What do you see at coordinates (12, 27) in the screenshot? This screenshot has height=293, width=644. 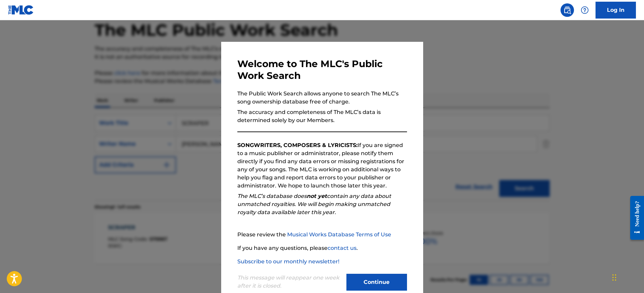 I see `div: Open Resource Center` at bounding box center [12, 27].